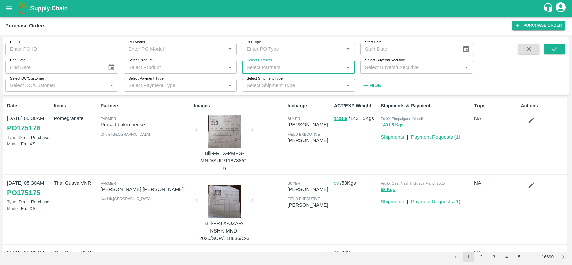  I want to click on label: Start Date, so click(373, 42).